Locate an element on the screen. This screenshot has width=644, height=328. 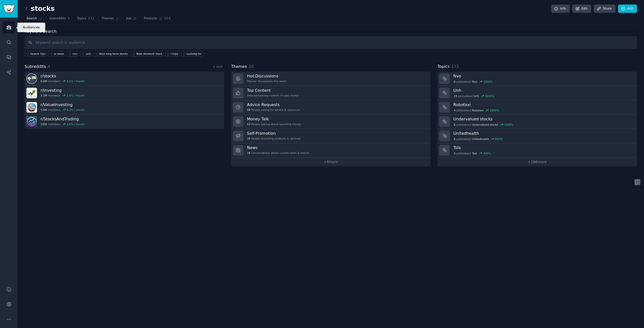
span: 534k is located at coordinates (44, 110).